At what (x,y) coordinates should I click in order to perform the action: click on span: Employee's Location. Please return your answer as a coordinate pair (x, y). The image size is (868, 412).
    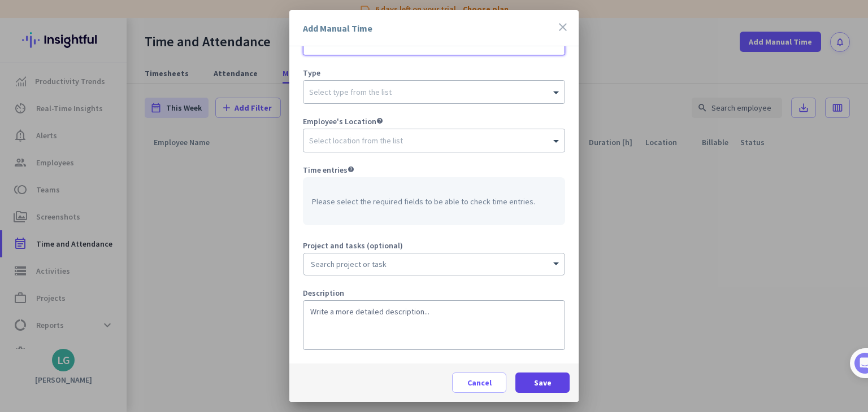
    Looking at the image, I should click on (340, 121).